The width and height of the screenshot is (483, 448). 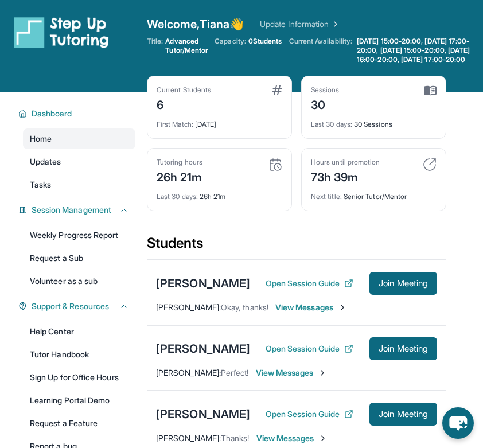 I want to click on div: Hours until promotion, so click(x=345, y=163).